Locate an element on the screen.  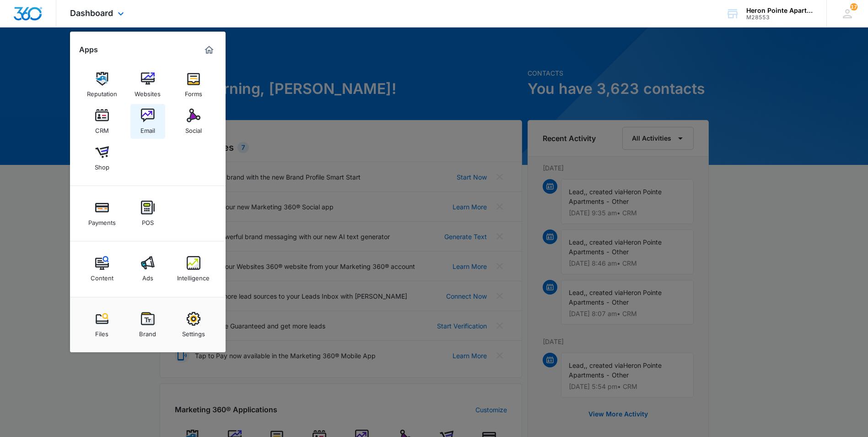
h2: Apps is located at coordinates (88, 49).